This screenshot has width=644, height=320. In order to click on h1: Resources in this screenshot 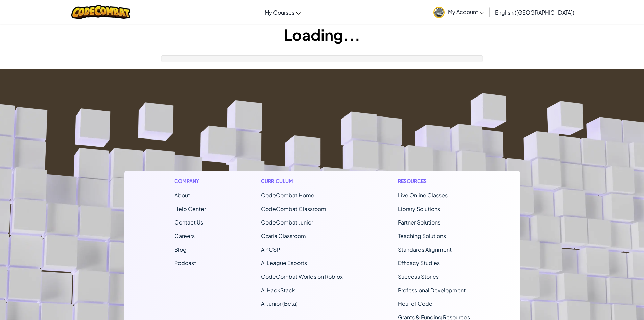, I will do `click(434, 181)`.